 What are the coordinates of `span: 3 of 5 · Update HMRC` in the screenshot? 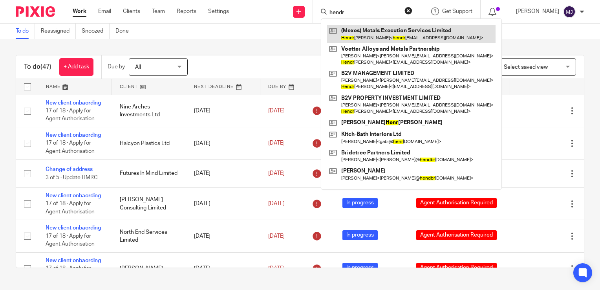 It's located at (71, 178).